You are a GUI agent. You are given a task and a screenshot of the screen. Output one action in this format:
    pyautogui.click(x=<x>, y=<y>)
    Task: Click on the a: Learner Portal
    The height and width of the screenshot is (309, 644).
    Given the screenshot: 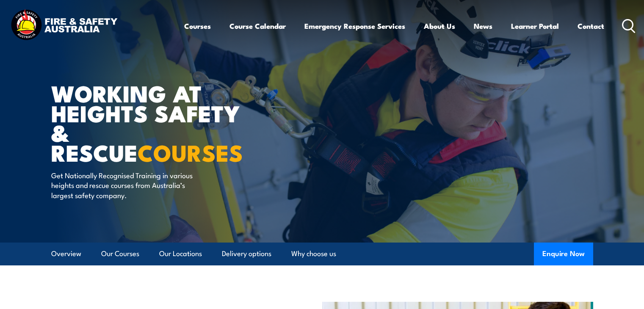 What is the action you would take?
    pyautogui.click(x=535, y=26)
    